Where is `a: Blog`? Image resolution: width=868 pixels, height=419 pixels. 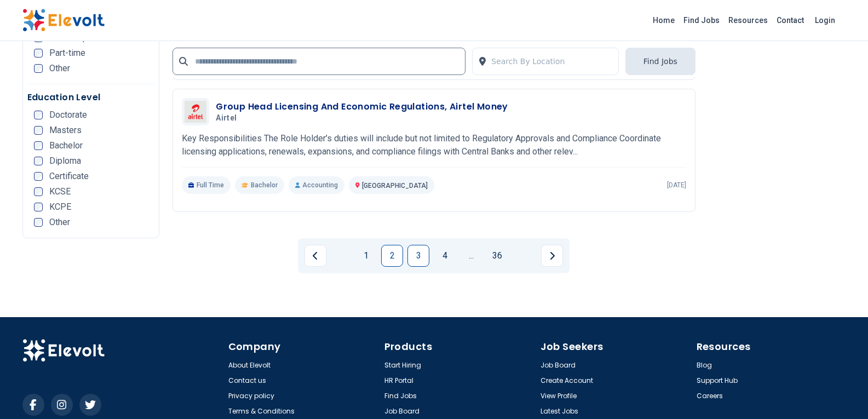
a: Blog is located at coordinates (704, 365).